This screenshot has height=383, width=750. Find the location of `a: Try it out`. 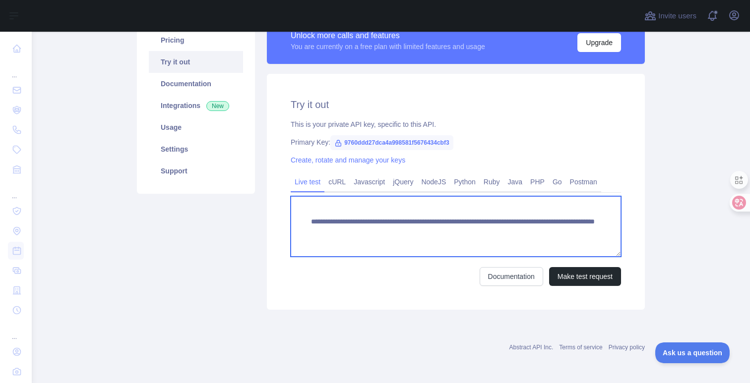

a: Try it out is located at coordinates (196, 62).